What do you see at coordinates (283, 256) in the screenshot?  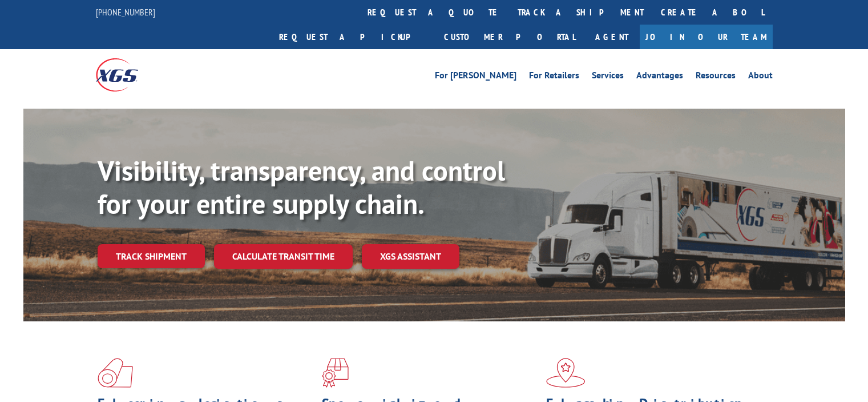 I see `a: Calculate transit time` at bounding box center [283, 256].